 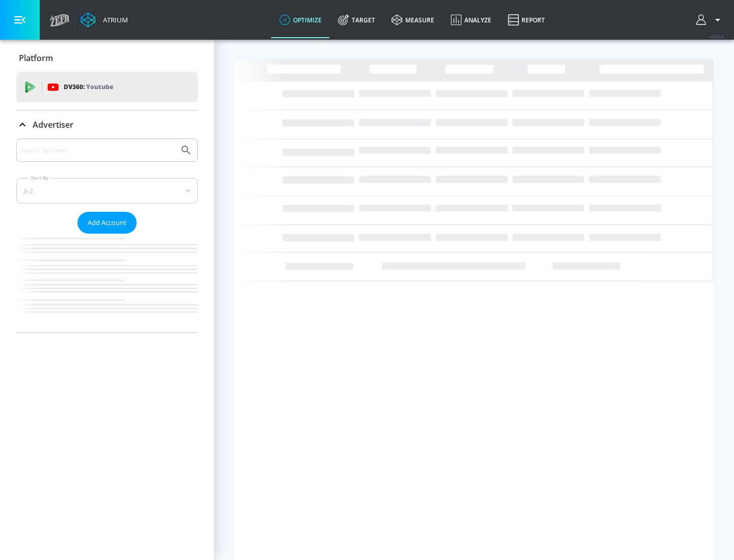 I want to click on div: Atrium, so click(x=113, y=20).